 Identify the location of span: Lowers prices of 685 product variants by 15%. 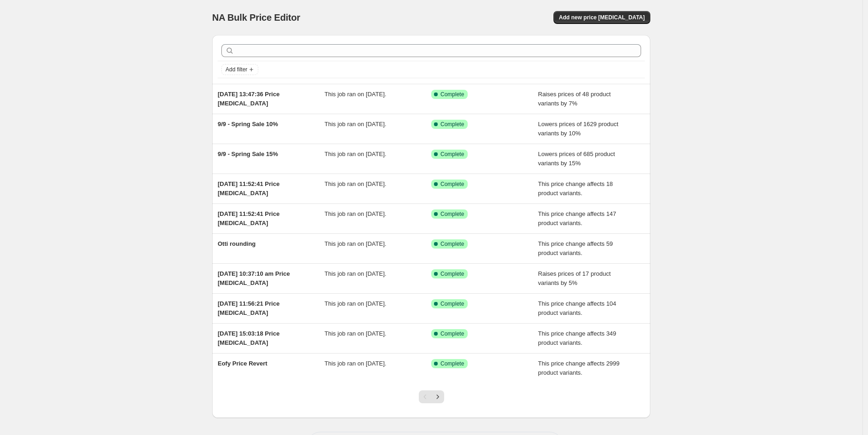
(577, 159).